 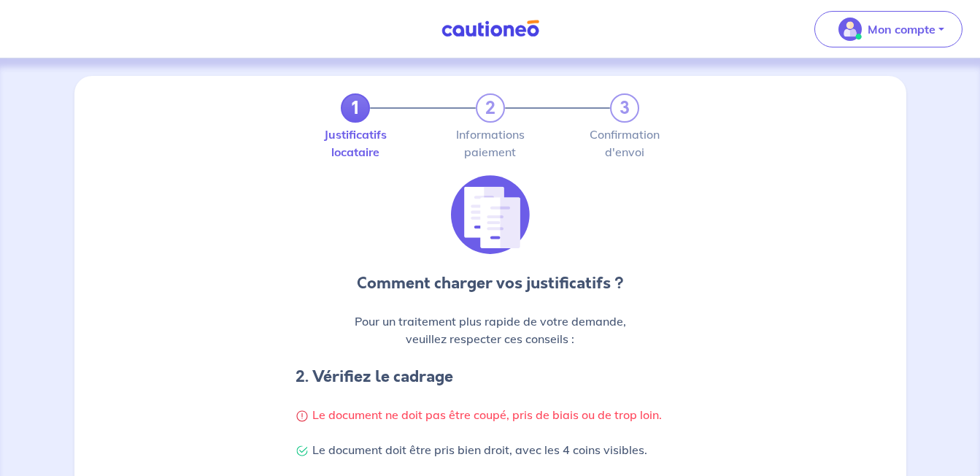 What do you see at coordinates (901, 29) in the screenshot?
I see `p: Mon compte` at bounding box center [901, 29].